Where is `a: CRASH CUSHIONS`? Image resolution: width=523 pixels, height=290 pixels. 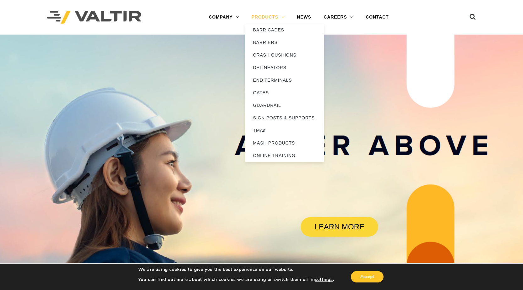
a: CRASH CUSHIONS is located at coordinates (285, 55).